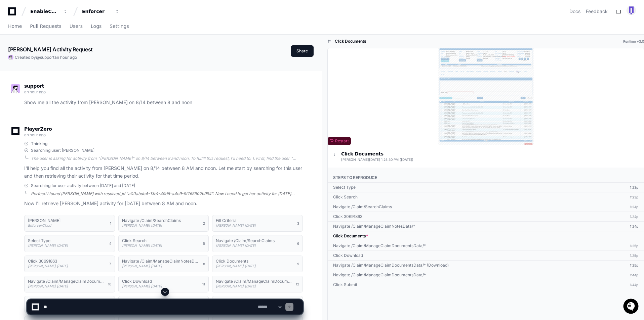  I want to click on a: Select Type1:23p, so click(486, 187).